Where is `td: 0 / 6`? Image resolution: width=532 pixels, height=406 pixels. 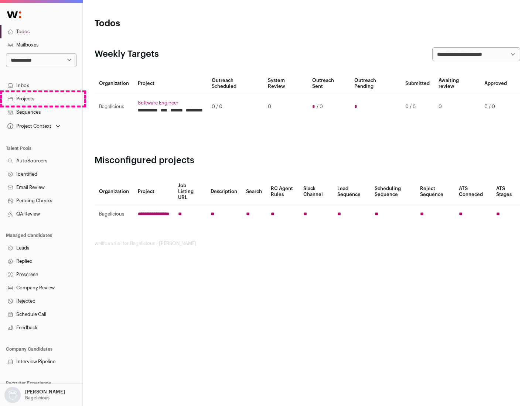
td: 0 / 6 is located at coordinates (417, 107).